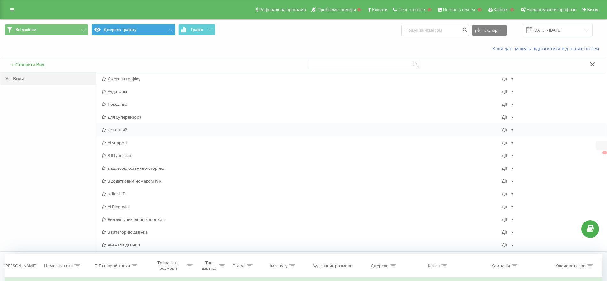 The image size is (607, 281). I want to click on button: Всі дзвінки, so click(47, 30).